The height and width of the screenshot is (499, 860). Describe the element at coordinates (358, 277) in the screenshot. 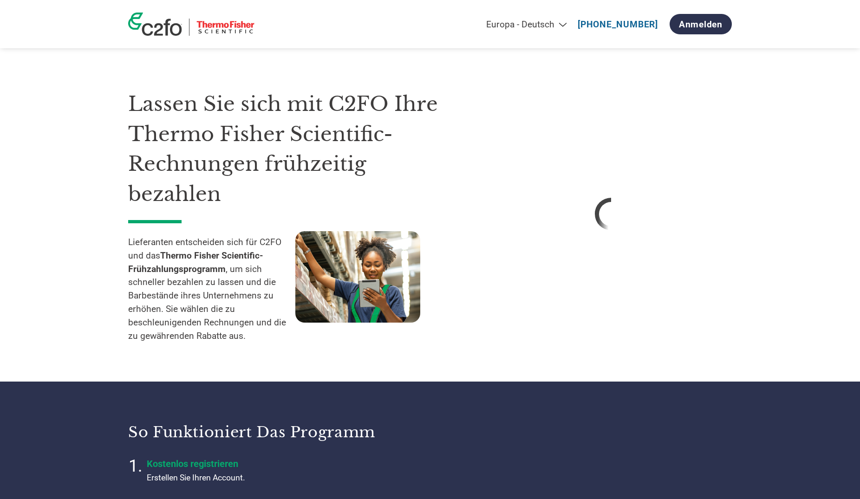

I see `img: supply chain worker` at that location.